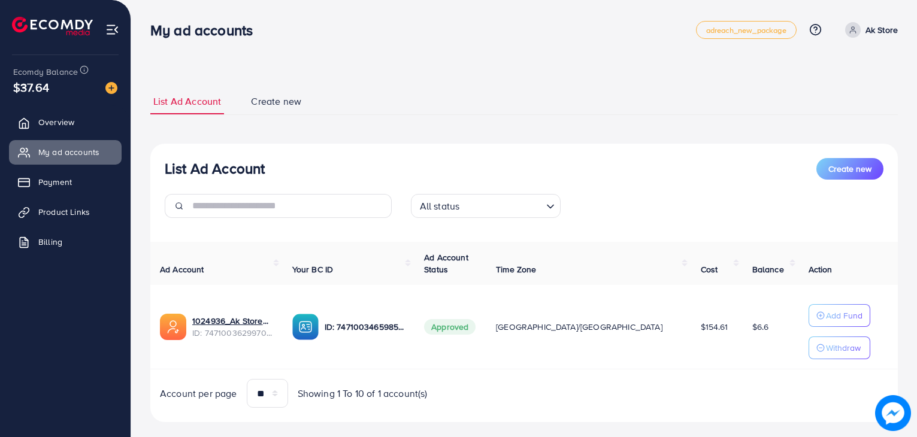  What do you see at coordinates (206, 30) in the screenshot?
I see `h3: My ad accounts` at bounding box center [206, 30].